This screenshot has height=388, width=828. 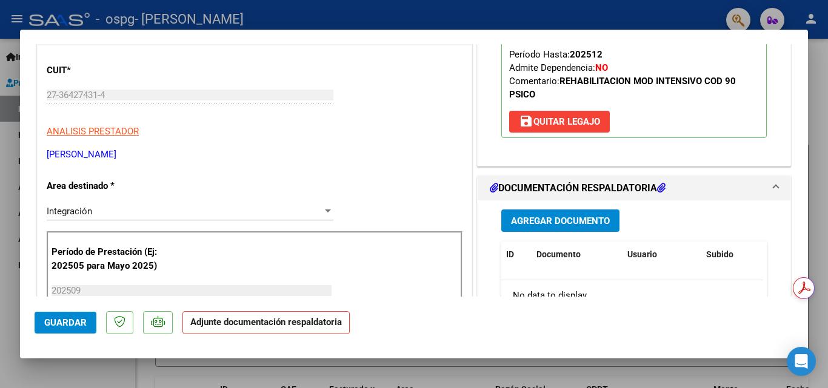 I want to click on span: Agregar Documento, so click(x=560, y=221).